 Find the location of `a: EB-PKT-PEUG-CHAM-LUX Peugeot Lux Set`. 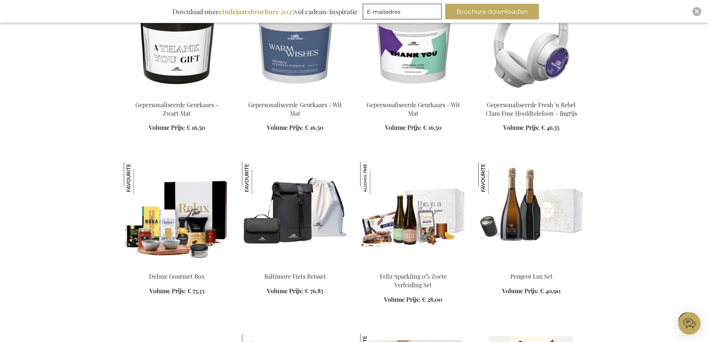

a: EB-PKT-PEUG-CHAM-LUX Peugeot Lux Set is located at coordinates (532, 266).